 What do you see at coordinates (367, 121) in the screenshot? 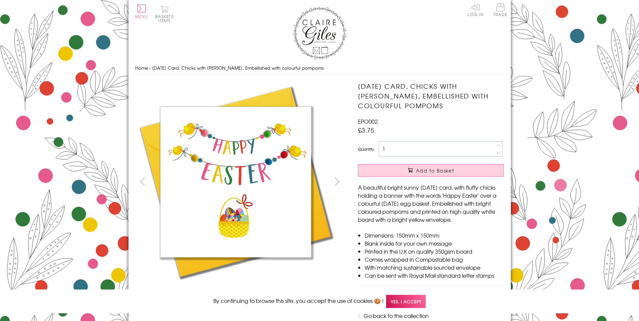
I see `span: EPO002` at bounding box center [367, 121].